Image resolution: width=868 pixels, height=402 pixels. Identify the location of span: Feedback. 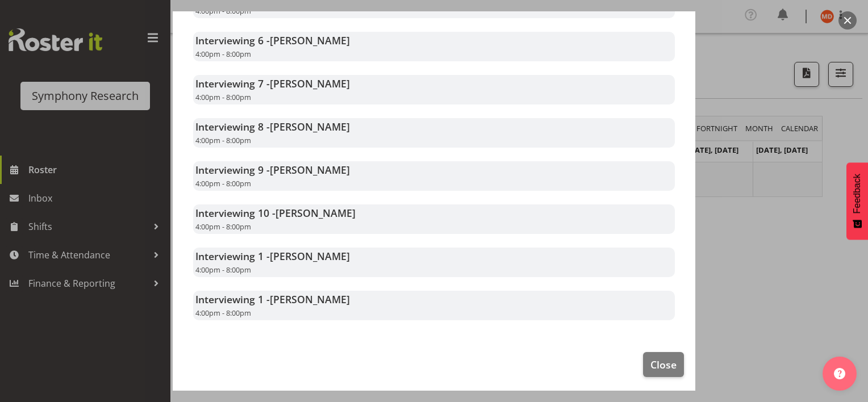
(856, 193).